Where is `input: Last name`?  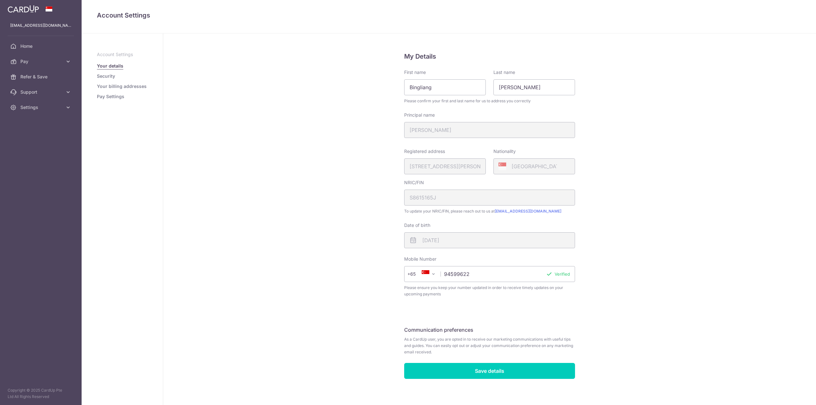
input: Last name is located at coordinates (534, 87).